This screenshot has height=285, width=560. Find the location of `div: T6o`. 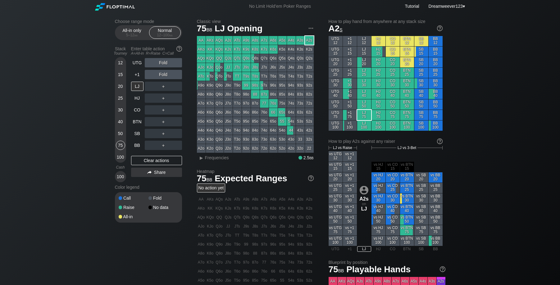

div: T6o is located at coordinates (237, 112).